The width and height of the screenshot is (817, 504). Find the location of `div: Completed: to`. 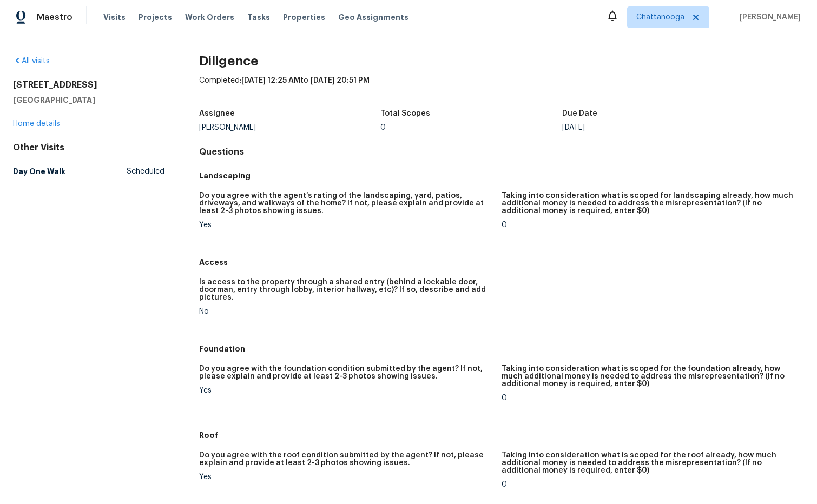

div: Completed: to is located at coordinates (502, 90).